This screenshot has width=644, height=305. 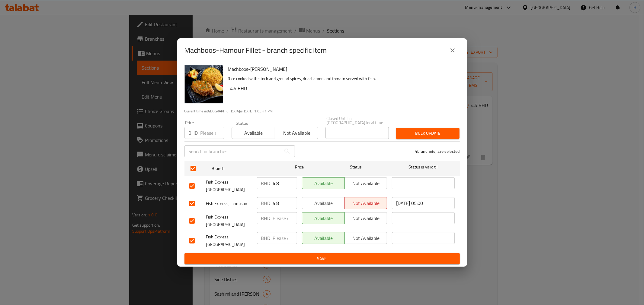 I want to click on span: Bulk update, so click(x=428, y=133).